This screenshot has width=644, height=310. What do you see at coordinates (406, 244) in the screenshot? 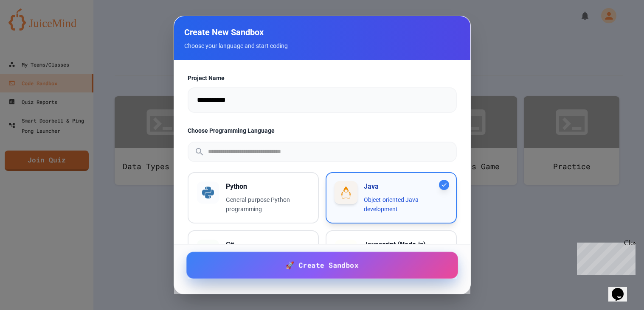
I see `h3: Javascript (Node.js)` at bounding box center [406, 244].